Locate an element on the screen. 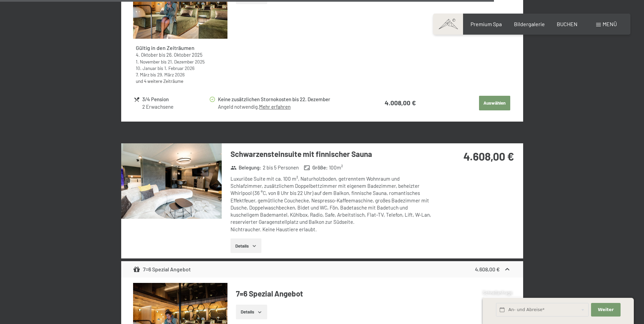 This screenshot has width=644, height=324. span: Menü is located at coordinates (610, 24).